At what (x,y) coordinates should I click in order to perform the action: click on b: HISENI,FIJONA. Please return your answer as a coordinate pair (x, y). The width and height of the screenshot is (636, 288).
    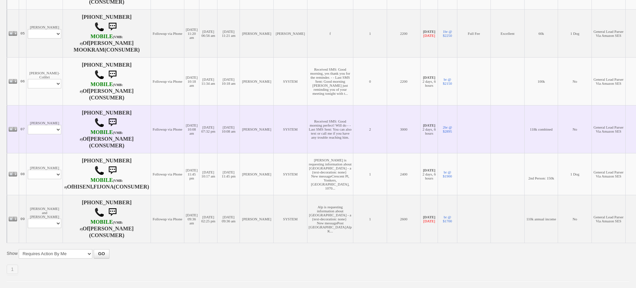
    Looking at the image, I should click on (93, 187).